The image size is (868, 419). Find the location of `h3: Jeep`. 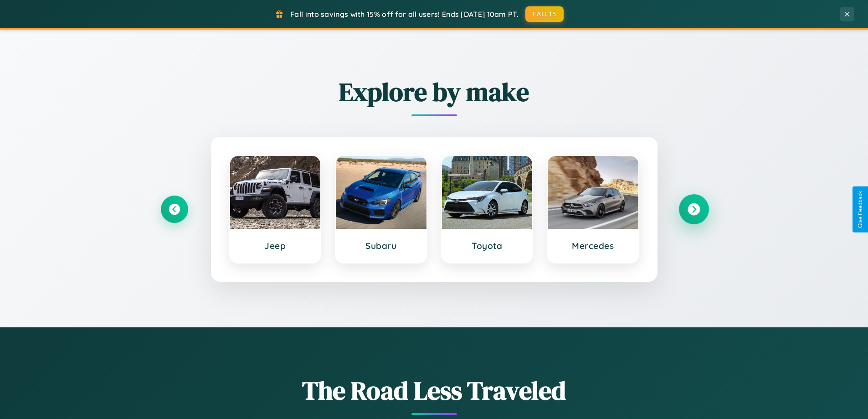

h3: Jeep is located at coordinates (275, 245).